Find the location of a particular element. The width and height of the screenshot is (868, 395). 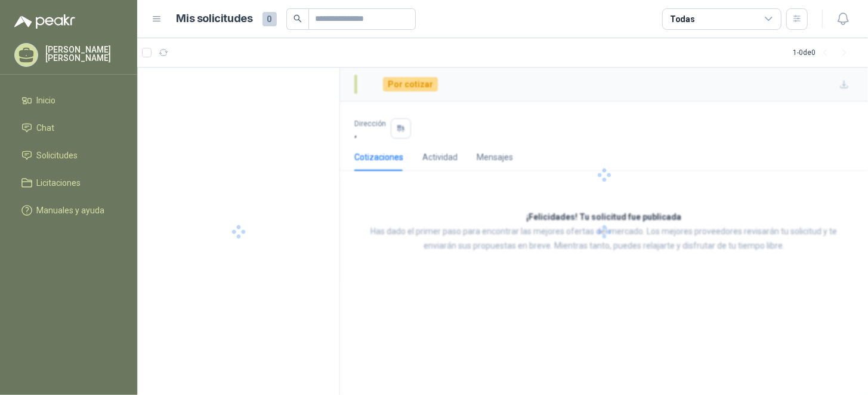

a: Licitaciones is located at coordinates (68, 183).